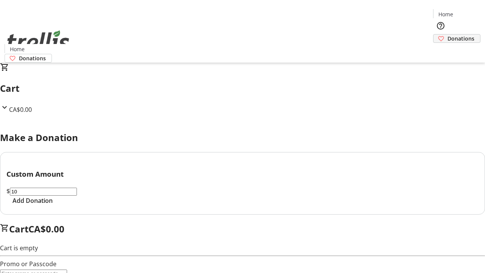 Image resolution: width=485 pixels, height=273 pixels. Describe the element at coordinates (441, 50) in the screenshot. I see `button: Cart` at that location.